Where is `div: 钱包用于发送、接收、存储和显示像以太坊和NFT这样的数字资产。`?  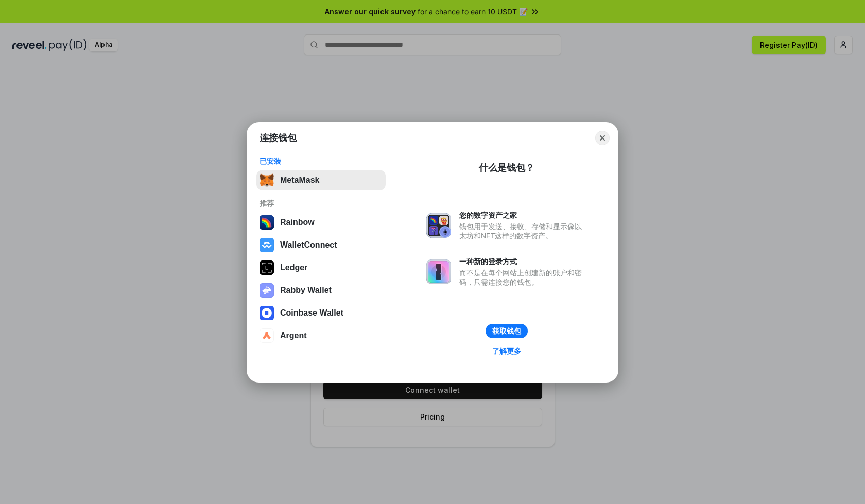 div: 钱包用于发送、接收、存储和显示像以太坊和NFT这样的数字资产。 is located at coordinates (523, 231).